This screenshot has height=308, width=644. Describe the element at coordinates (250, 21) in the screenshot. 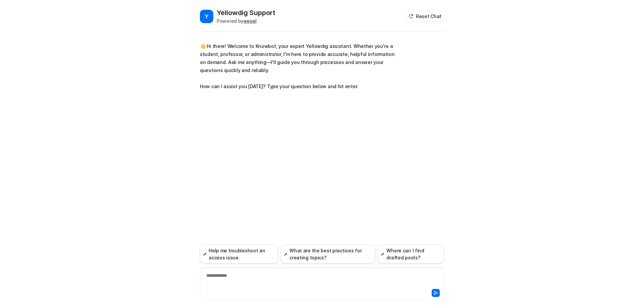

I see `b: eesel` at that location.